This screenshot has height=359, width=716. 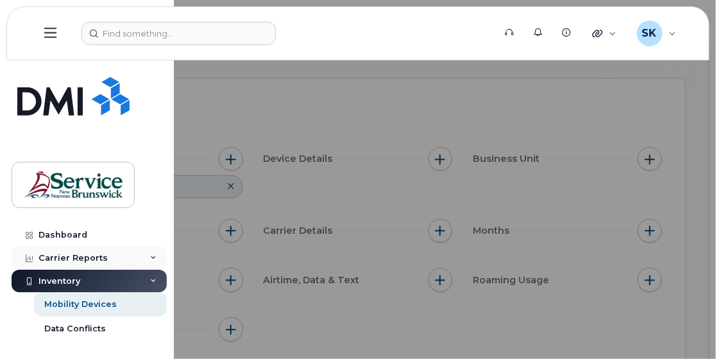 What do you see at coordinates (73, 258) in the screenshot?
I see `div: Carrier Reports` at bounding box center [73, 258].